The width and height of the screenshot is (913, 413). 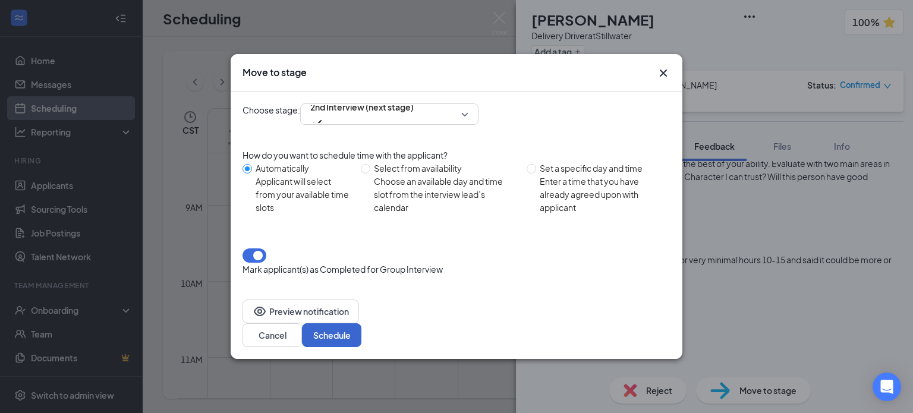 What do you see at coordinates (362, 107) in the screenshot?
I see `span: 2nd Interview (next stage)` at bounding box center [362, 107].